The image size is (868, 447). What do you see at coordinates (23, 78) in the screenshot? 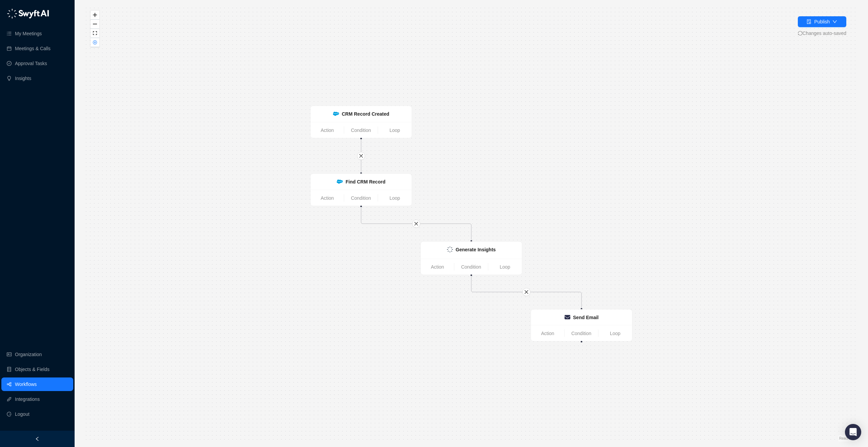
I see `a: Insights` at bounding box center [23, 78].